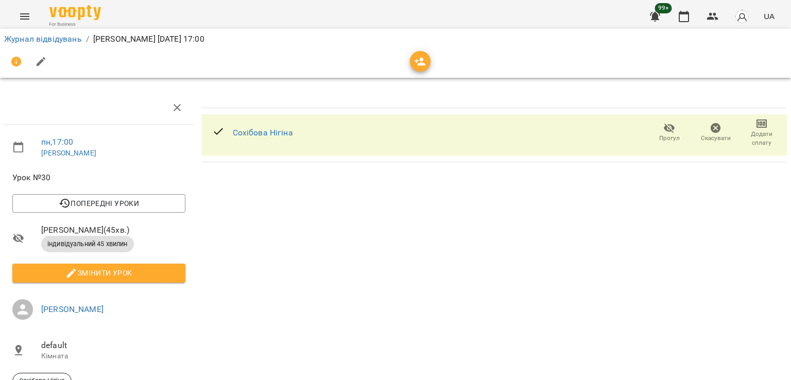 The image size is (791, 380). Describe the element at coordinates (742, 16) in the screenshot. I see `img: avatar_s.png` at that location.